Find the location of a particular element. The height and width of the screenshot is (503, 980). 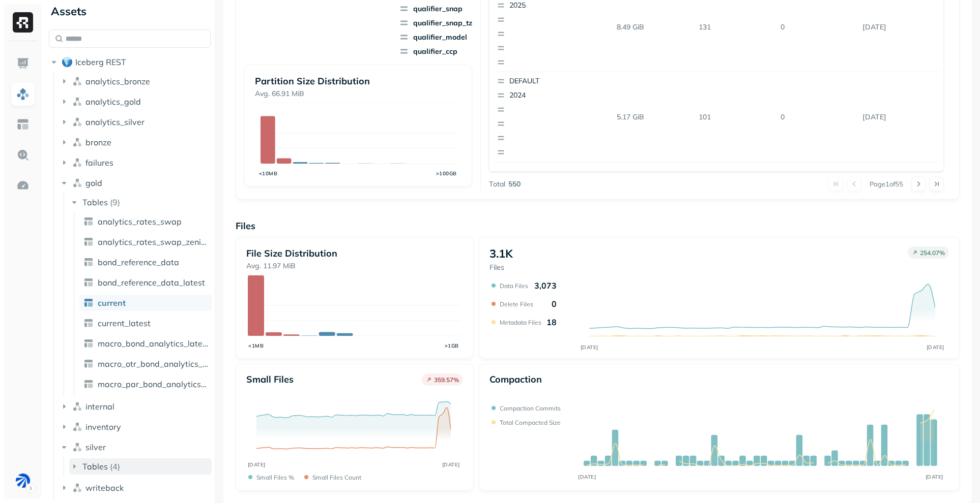

a: current is located at coordinates (145, 303).